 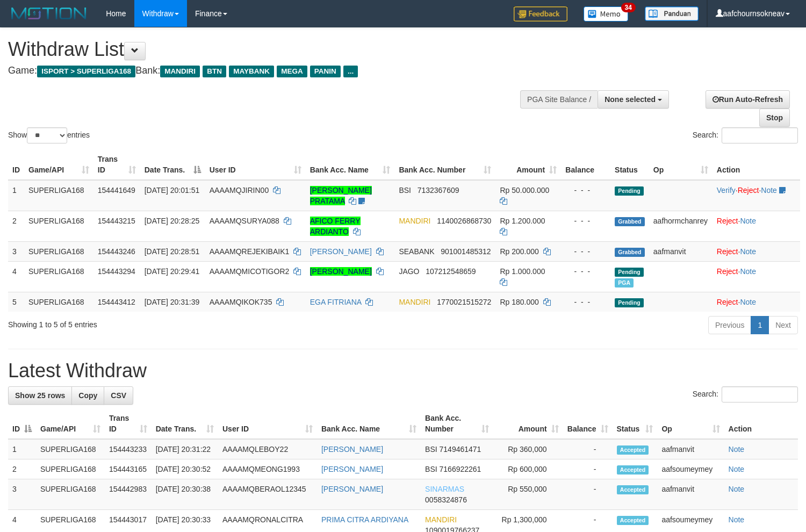 What do you see at coordinates (22, 449) in the screenshot?
I see `td: 1` at bounding box center [22, 449].